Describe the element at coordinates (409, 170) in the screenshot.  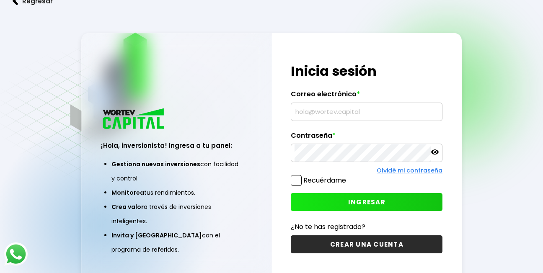
I see `a: Olvidé mi contraseña` at that location.